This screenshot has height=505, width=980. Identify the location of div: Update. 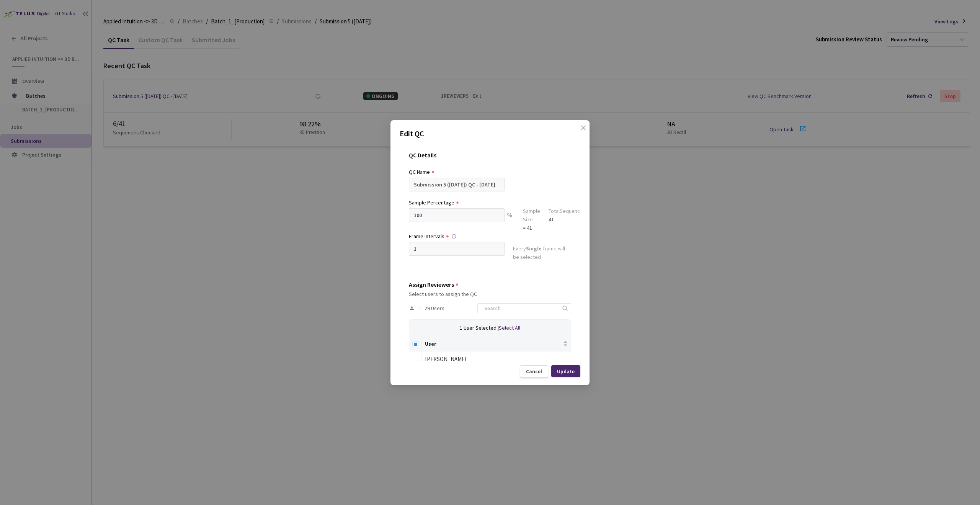
(566, 371).